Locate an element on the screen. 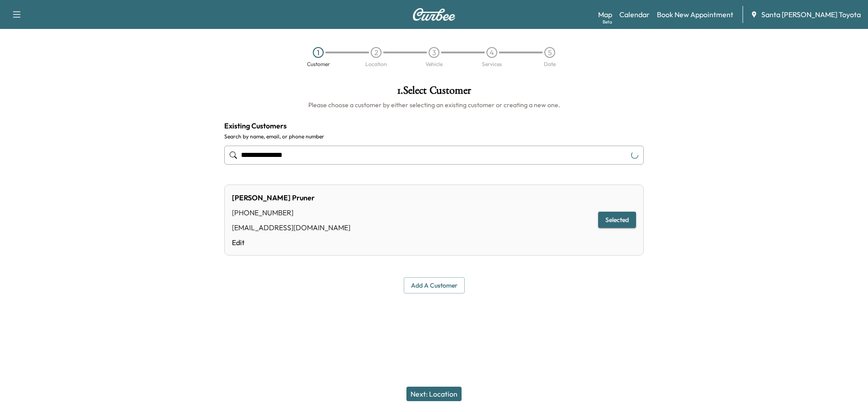 The image size is (868, 412). h6: Please choose a customer by either selecting an existing customer or creating a new one. is located at coordinates (434, 105).